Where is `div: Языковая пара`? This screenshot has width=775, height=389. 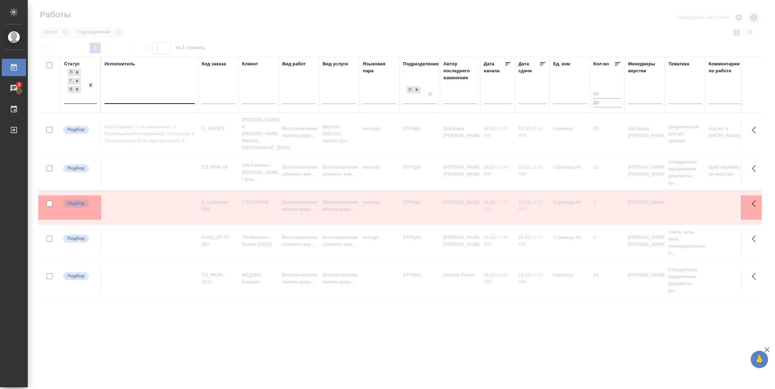 div: Языковая пара is located at coordinates (380, 67).